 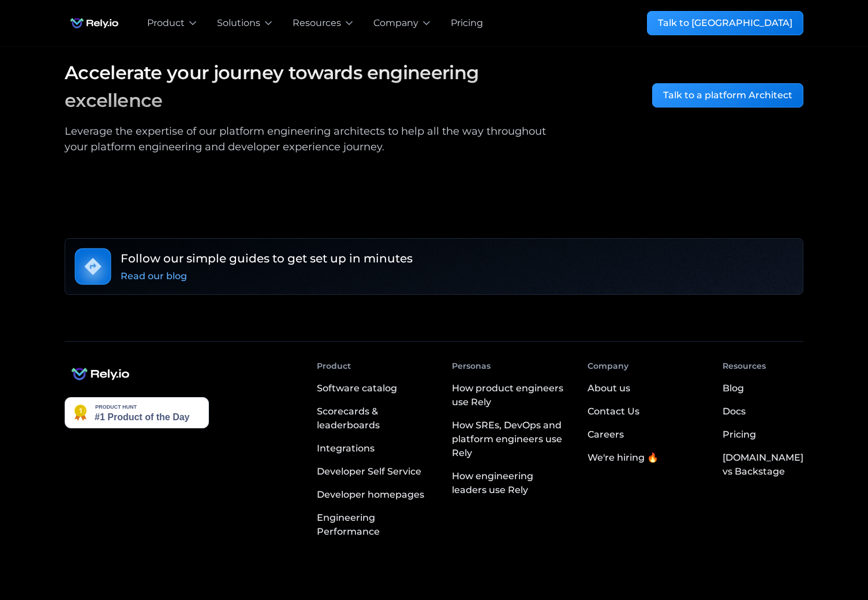 What do you see at coordinates (369, 471) in the screenshot?
I see `div: Developer Self Service` at bounding box center [369, 471].